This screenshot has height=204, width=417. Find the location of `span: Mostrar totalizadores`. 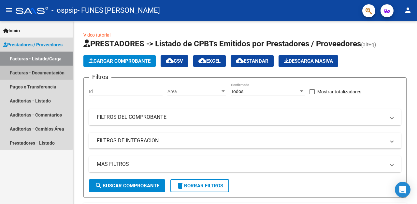

span: Mostrar totalizadores is located at coordinates (340, 92).